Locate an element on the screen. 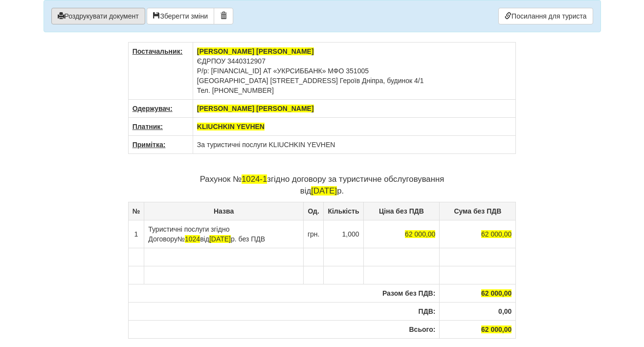  u: Постачальник: is located at coordinates (157, 51).